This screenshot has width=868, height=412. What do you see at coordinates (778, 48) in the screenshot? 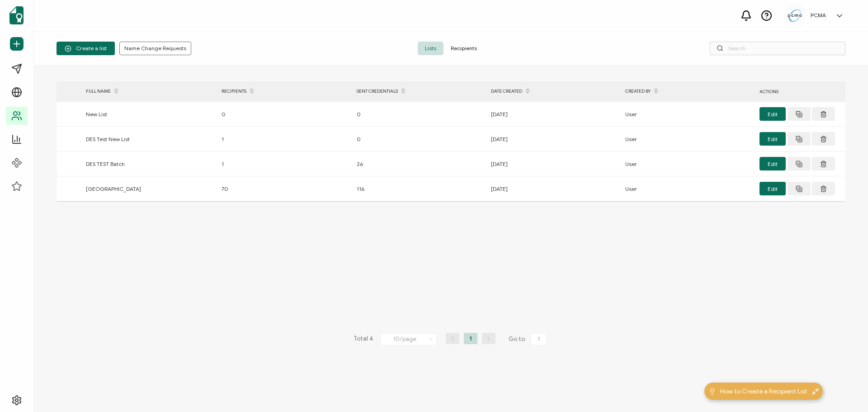
I see `input: Search` at bounding box center [778, 48].